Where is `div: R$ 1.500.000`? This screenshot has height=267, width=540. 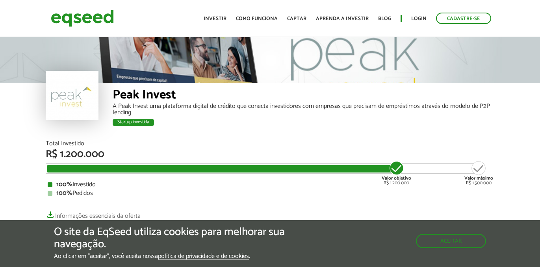 div: R$ 1.500.000 is located at coordinates (478, 173).